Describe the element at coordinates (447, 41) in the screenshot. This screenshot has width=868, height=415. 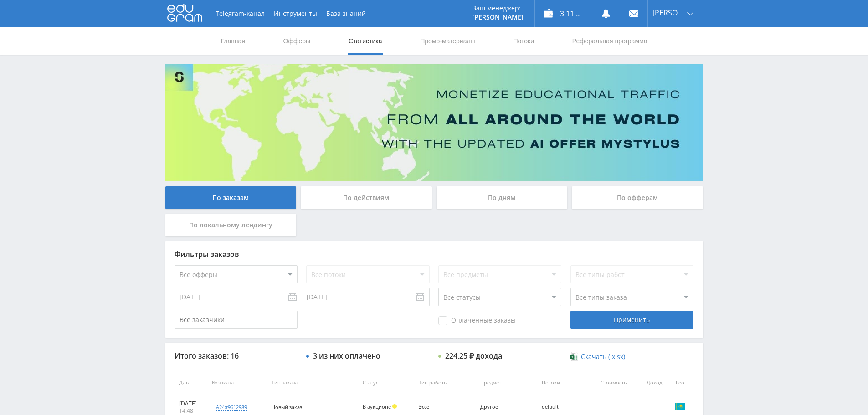
I see `a: Промо-материалы` at that location.